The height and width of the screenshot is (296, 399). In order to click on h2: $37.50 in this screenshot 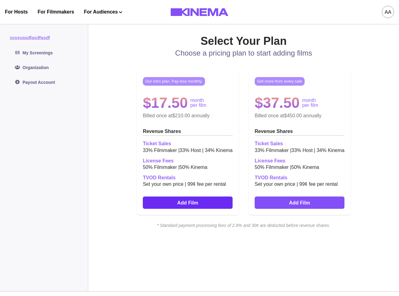, I will do `click(277, 103)`.